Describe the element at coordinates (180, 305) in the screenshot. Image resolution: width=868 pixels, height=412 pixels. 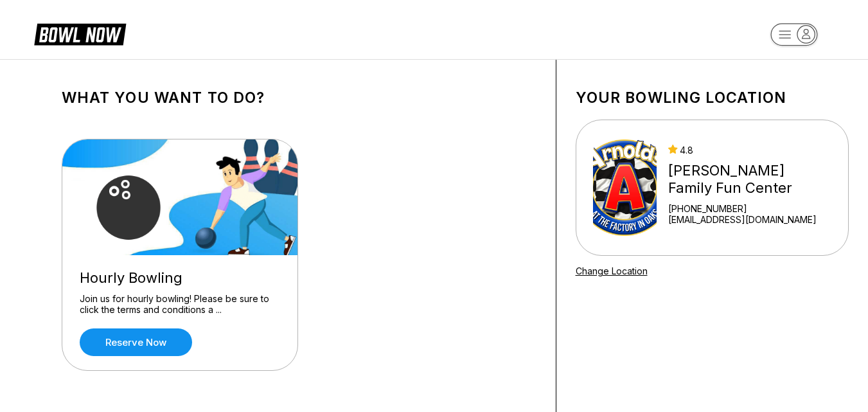
I see `div: Join us for hourly bowling! Please be sure to click the terms and conditions a ...` at that location.